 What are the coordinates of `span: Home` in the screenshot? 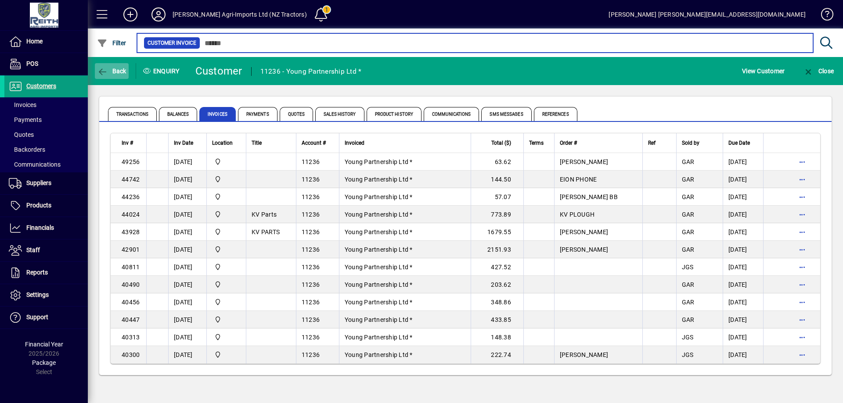 It's located at (34, 41).